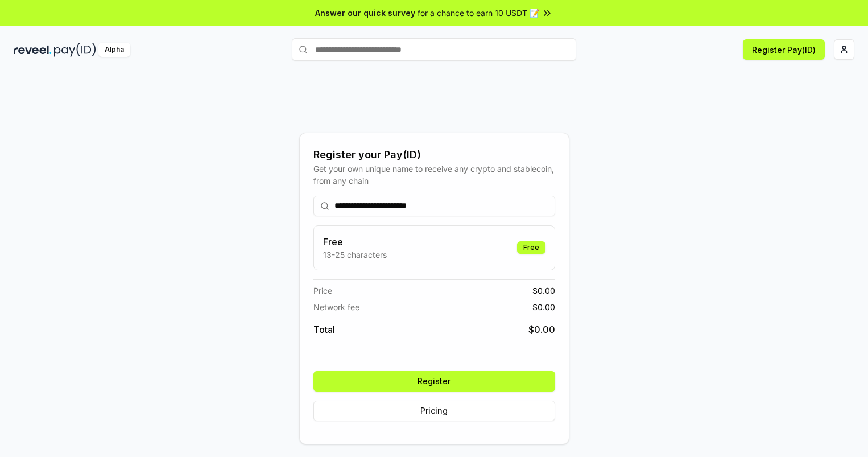 This screenshot has height=457, width=868. I want to click on img: reveel_dark, so click(32, 49).